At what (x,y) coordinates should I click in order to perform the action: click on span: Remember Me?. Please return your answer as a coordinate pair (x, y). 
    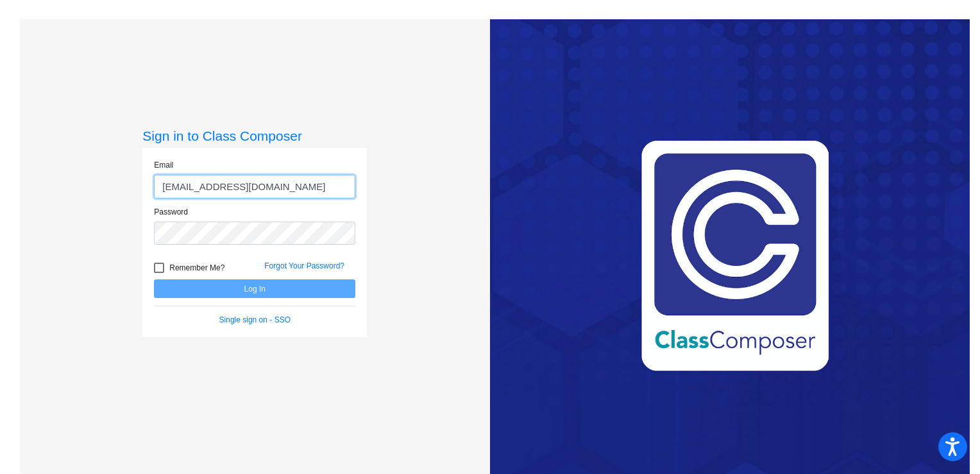
    Looking at the image, I should click on (197, 268).